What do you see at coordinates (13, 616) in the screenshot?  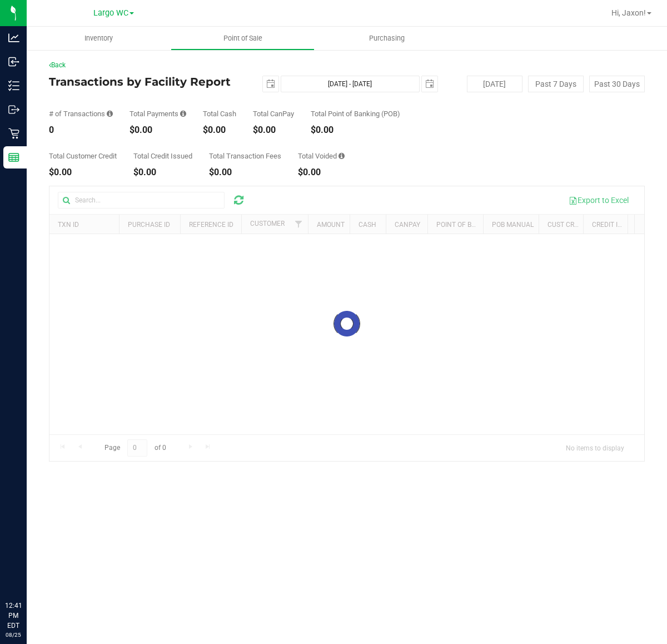 I see `p: 12:41 PM EDT` at bounding box center [13, 616].